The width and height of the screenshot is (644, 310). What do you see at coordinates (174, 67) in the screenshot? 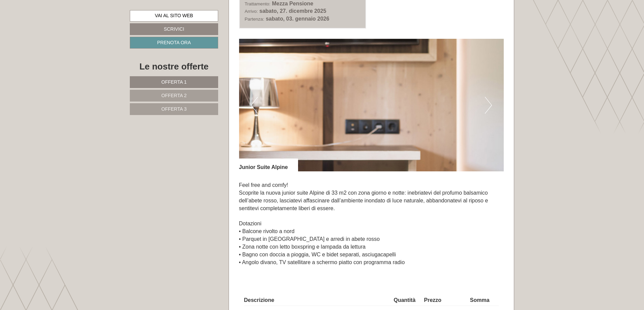
I see `div: Le nostre offerte` at bounding box center [174, 67].